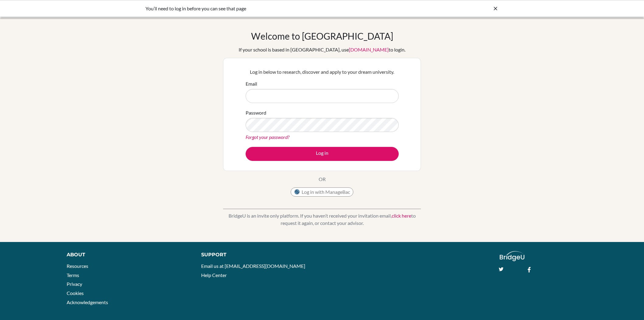 The width and height of the screenshot is (644, 320). I want to click on a: Cookies, so click(75, 293).